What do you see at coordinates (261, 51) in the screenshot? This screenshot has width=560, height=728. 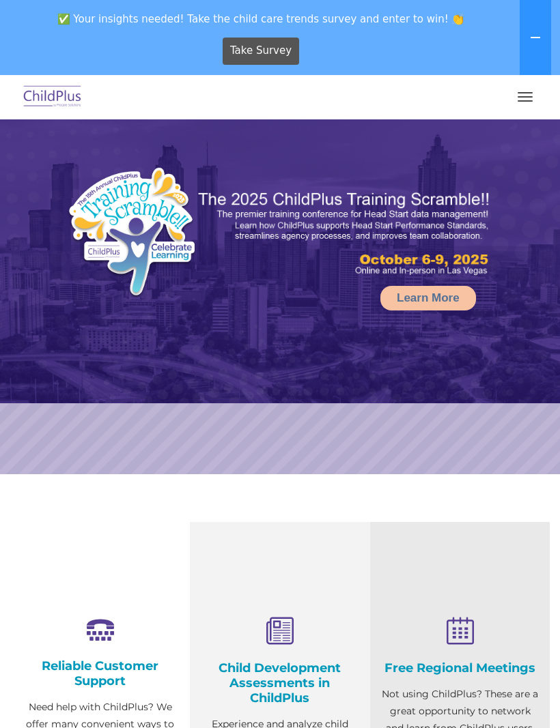 I see `a: Take Survey` at bounding box center [261, 51].